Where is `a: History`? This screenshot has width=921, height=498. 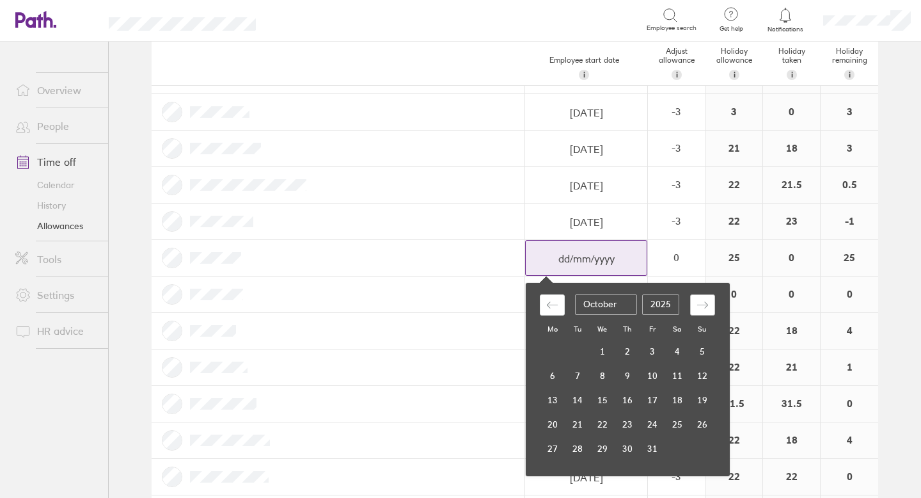 a: History is located at coordinates (56, 205).